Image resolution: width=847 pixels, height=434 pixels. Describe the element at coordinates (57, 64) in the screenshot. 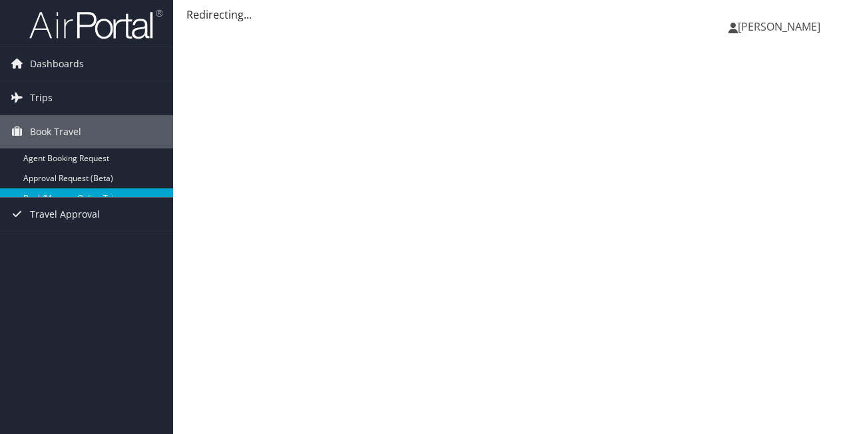

I see `span: Dashboards` at that location.